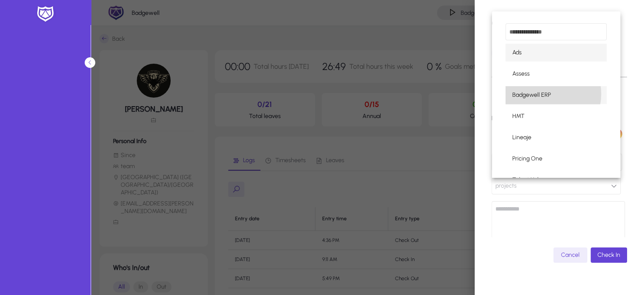 Image resolution: width=644 pixels, height=295 pixels. Describe the element at coordinates (556, 52) in the screenshot. I see `mat-option: Ads` at that location.